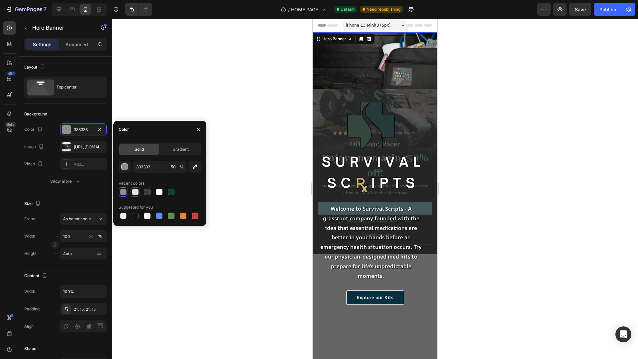 Image resolution: width=638 pixels, height=359 pixels. I want to click on div: px, so click(91, 236).